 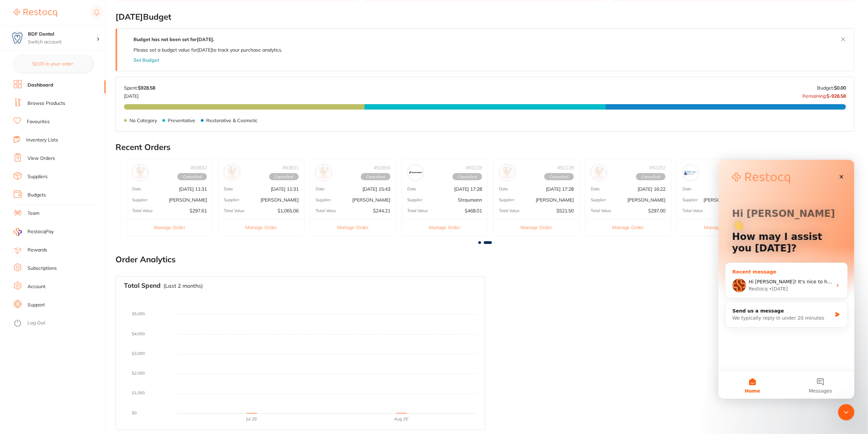 What do you see at coordinates (383, 168) in the screenshot?
I see `p: # 92856` at bounding box center [383, 168].